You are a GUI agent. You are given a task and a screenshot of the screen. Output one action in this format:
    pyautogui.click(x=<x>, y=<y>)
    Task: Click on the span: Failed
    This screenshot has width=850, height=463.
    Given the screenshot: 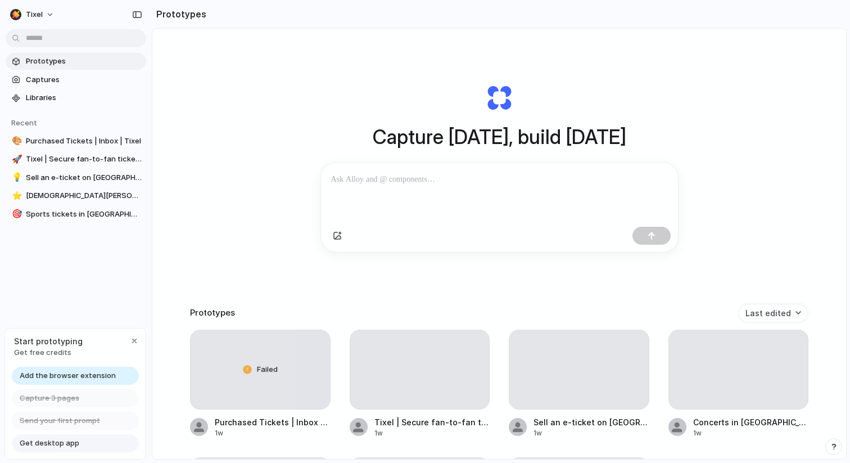 What is the action you would take?
    pyautogui.click(x=267, y=369)
    